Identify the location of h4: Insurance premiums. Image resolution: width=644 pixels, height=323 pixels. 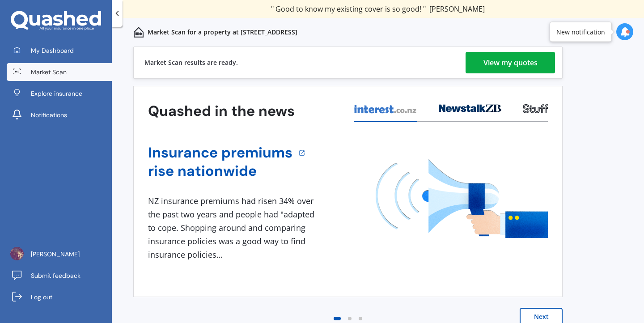
(220, 152).